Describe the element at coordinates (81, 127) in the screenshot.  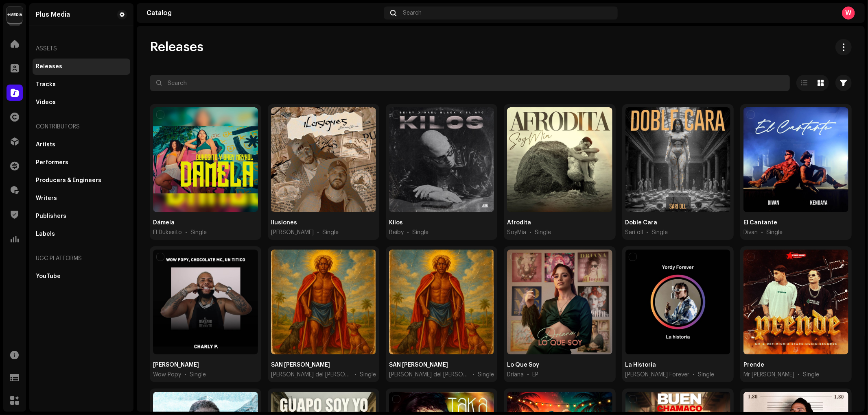
I see `re-a-nav-header: Contributors` at that location.